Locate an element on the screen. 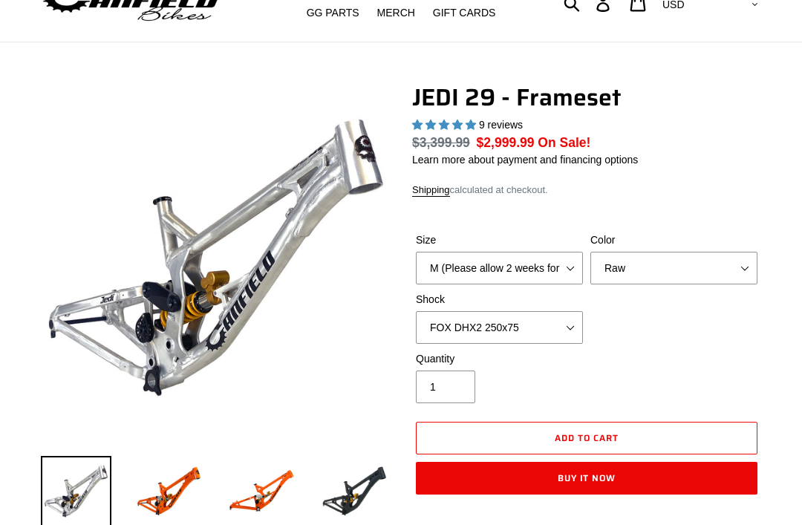  span: 9 reviews is located at coordinates (501, 125).